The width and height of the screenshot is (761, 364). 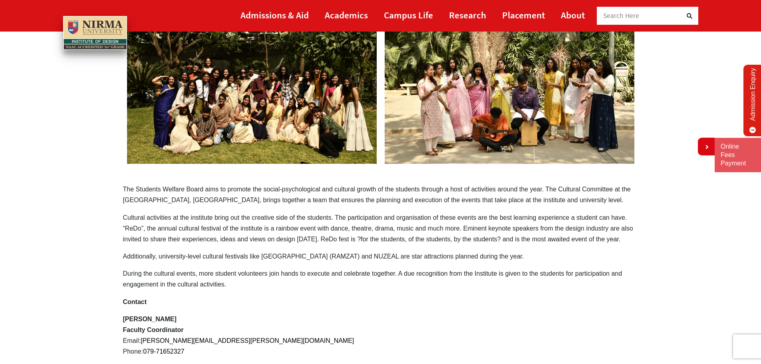 What do you see at coordinates (523, 15) in the screenshot?
I see `a: Placement` at bounding box center [523, 15].